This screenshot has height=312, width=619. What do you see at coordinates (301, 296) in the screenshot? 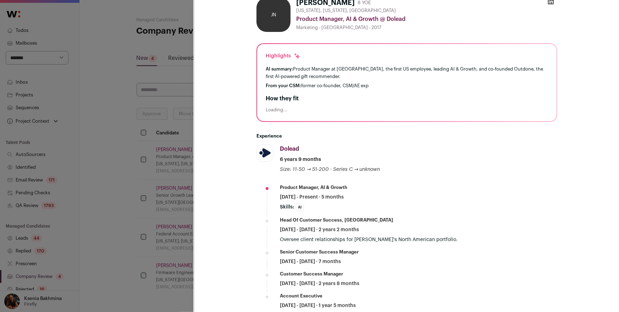
I see `div: Account Executive` at bounding box center [301, 296].